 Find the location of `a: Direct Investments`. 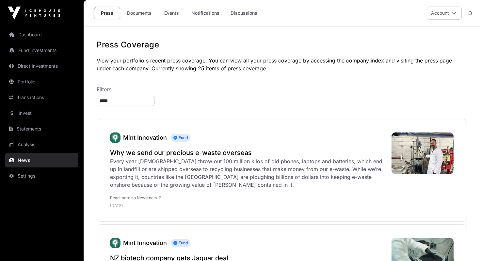

a: Direct Investments is located at coordinates (42, 66).